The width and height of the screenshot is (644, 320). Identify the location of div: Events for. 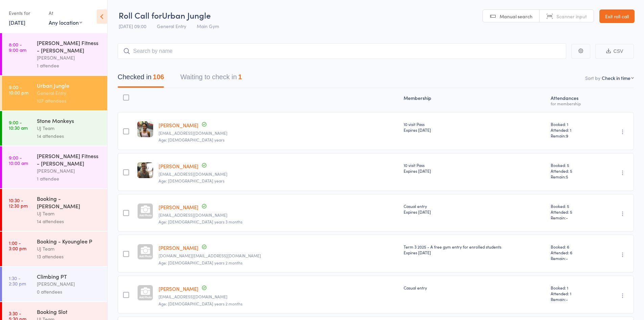
(26, 13).